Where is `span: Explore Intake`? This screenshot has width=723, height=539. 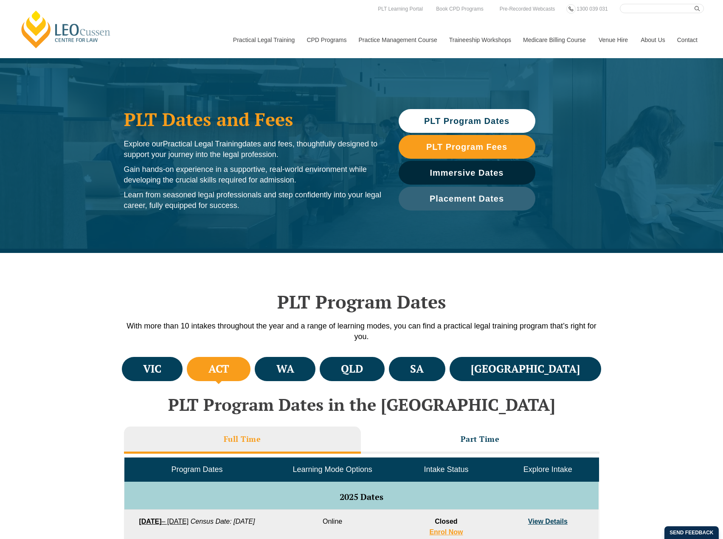
span: Explore Intake is located at coordinates (548, 470).